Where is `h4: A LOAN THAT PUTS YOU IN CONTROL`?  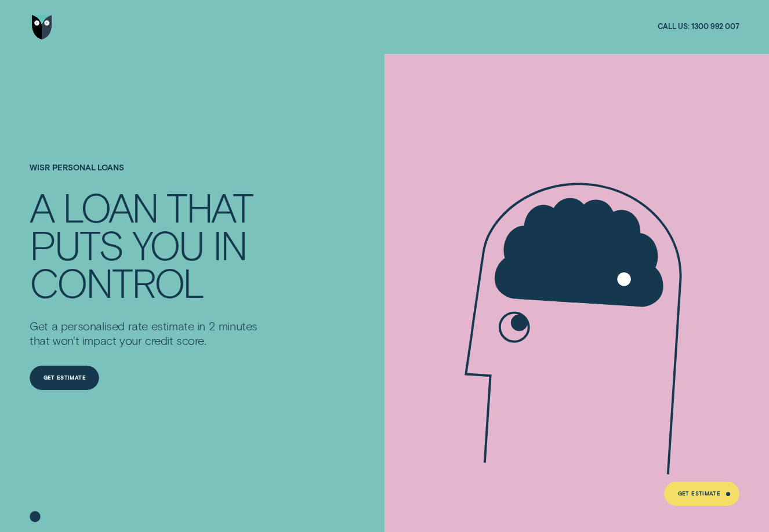 h4: A LOAN THAT PUTS YOU IN CONTROL is located at coordinates (146, 244).